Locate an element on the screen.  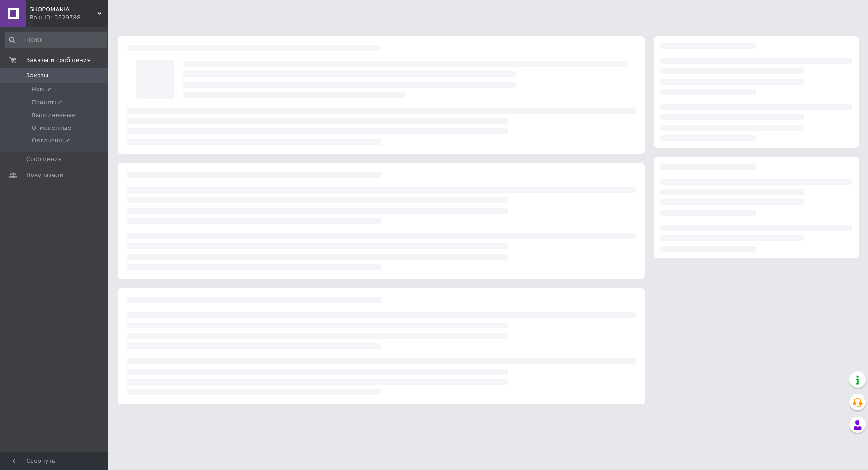
span: Заказы is located at coordinates (37, 75).